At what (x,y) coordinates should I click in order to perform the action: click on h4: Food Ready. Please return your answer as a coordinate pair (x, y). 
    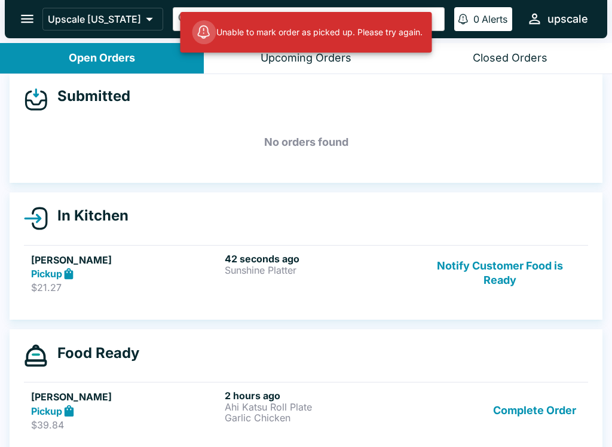
    Looking at the image, I should click on (93, 353).